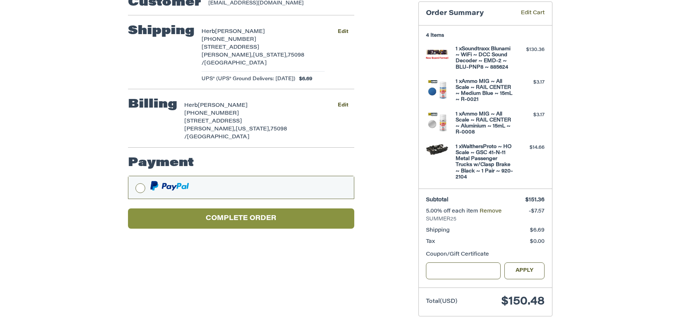 The height and width of the screenshot is (331, 680). What do you see at coordinates (452, 212) in the screenshot?
I see `span: 5.00% off each item` at bounding box center [452, 212].